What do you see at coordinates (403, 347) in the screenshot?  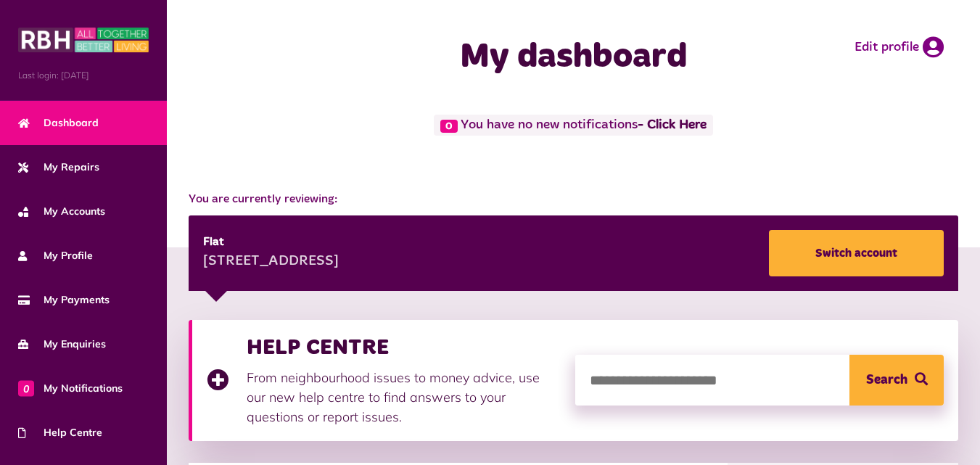 I see `h3: HELP CENTRE` at bounding box center [403, 347].